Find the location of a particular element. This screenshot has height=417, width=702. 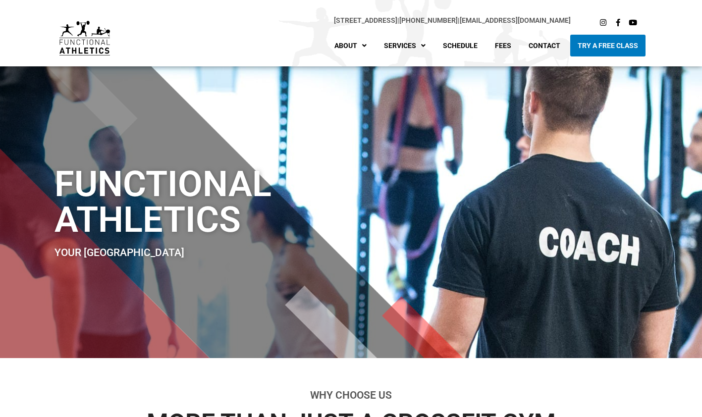

a: Contact is located at coordinates (544, 46).